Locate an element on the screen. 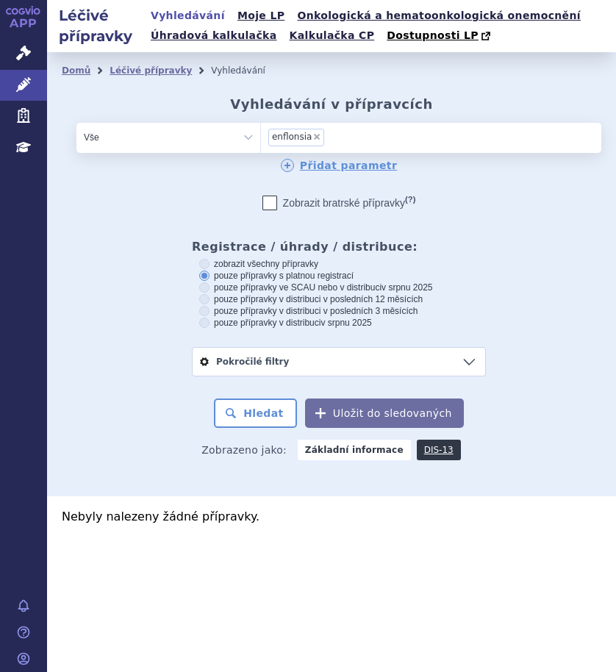  a: Vyhledávání is located at coordinates (188, 15).